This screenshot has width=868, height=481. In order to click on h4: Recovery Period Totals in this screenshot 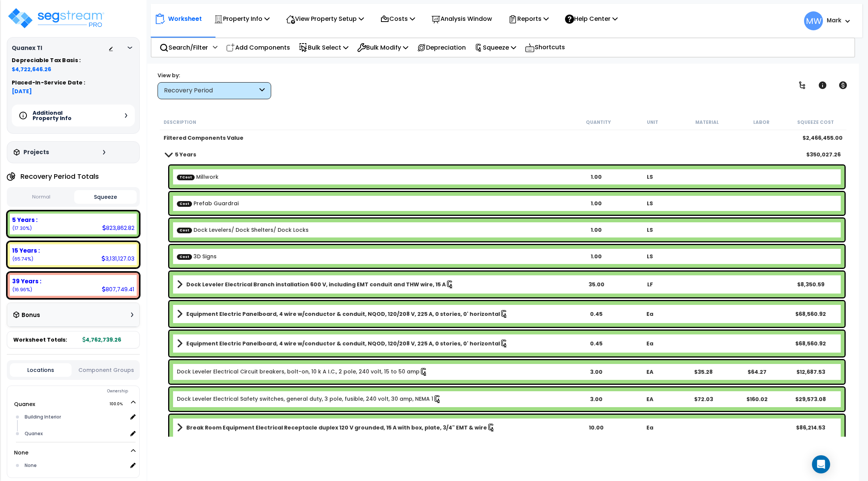, I will do `click(59, 176)`.